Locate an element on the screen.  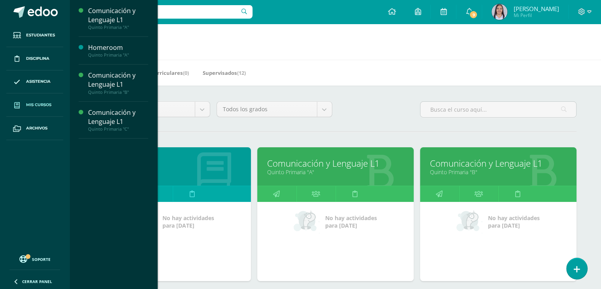
span: Mi Perfil is located at coordinates (536, 15).